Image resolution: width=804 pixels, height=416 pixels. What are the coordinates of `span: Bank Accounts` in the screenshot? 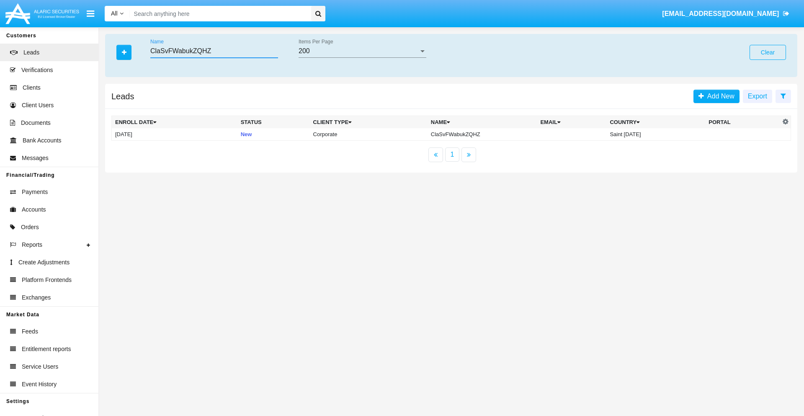 It's located at (42, 140).